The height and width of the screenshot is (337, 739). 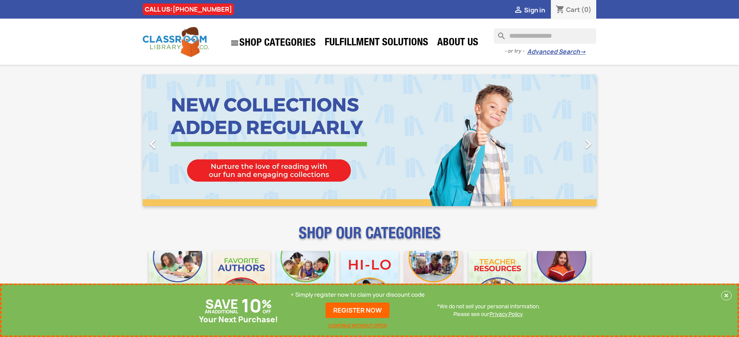 What do you see at coordinates (369, 140) in the screenshot?
I see `ul: Carousel container` at bounding box center [369, 140].